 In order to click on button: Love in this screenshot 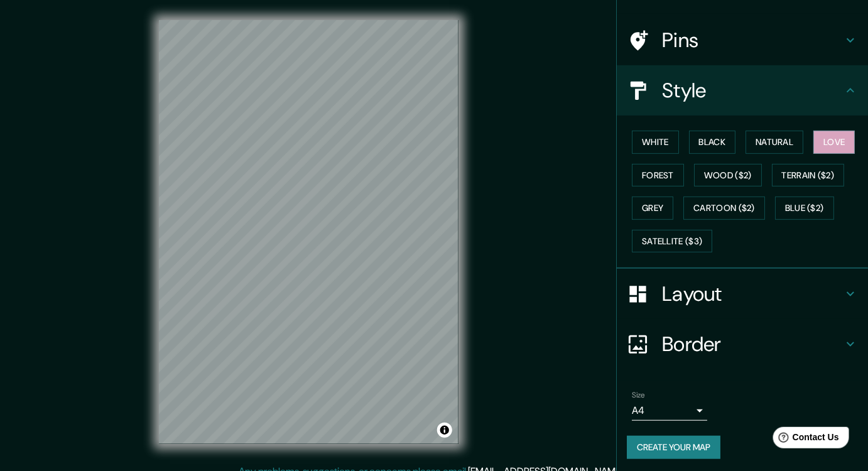, I will do `click(834, 142)`.